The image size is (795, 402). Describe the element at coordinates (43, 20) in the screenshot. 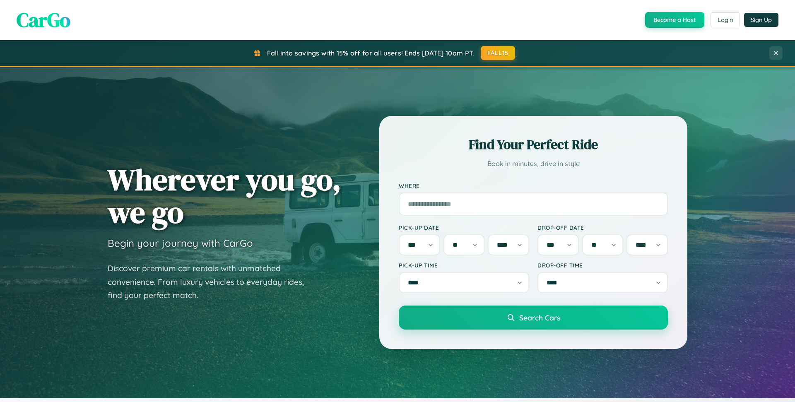

I see `span: CarGo` at that location.